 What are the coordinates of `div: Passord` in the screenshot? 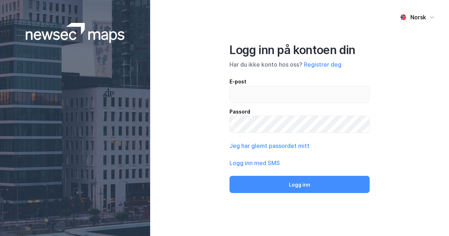 It's located at (300, 112).